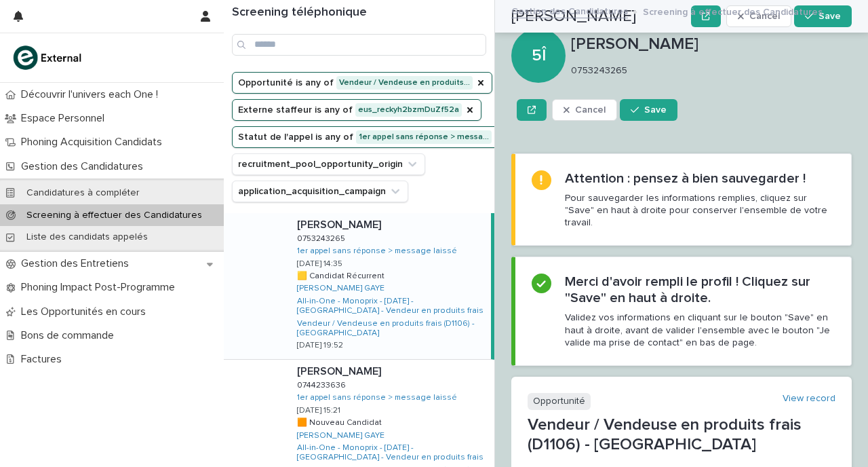  What do you see at coordinates (700, 210) in the screenshot?
I see `p: Pour sauvegarder les informations remplies, cliquez sur "Save" en haut à droite pour conserver l'...` at bounding box center [700, 210].